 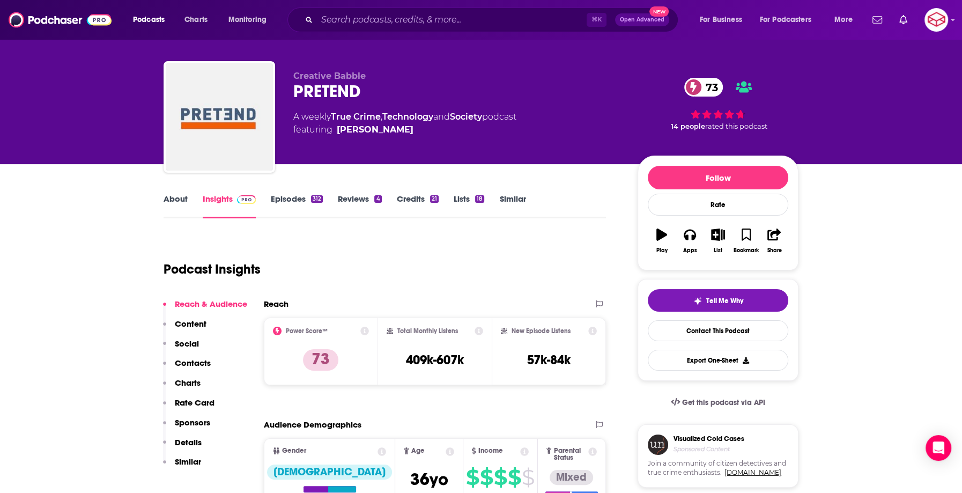 What do you see at coordinates (276, 303) in the screenshot?
I see `h2: Reach` at bounding box center [276, 303].